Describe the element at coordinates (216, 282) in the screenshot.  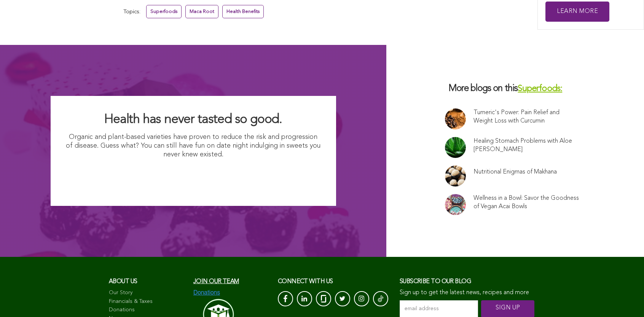
I see `a: Join our team` at that location.